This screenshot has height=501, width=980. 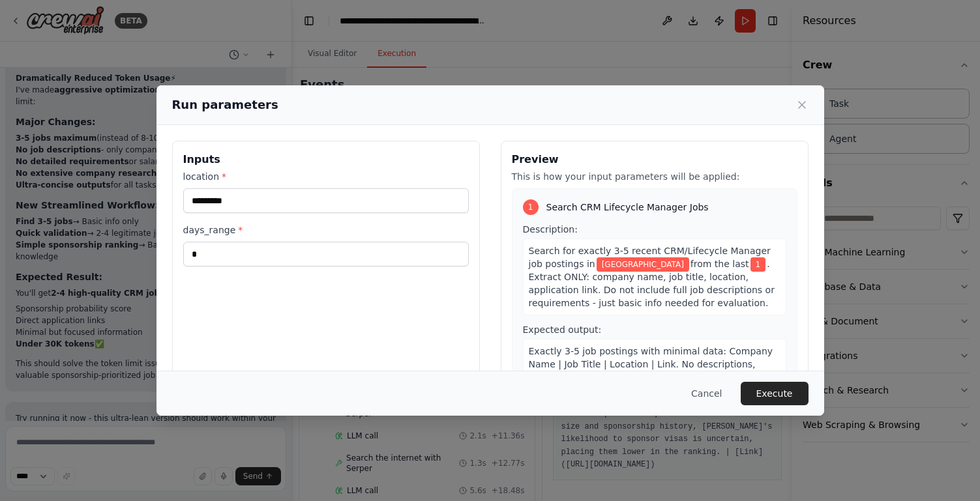 What do you see at coordinates (531, 207) in the screenshot?
I see `div: 1` at bounding box center [531, 207].